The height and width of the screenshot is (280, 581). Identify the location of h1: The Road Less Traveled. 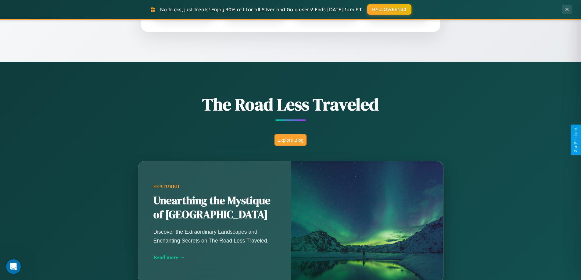
(290, 104).